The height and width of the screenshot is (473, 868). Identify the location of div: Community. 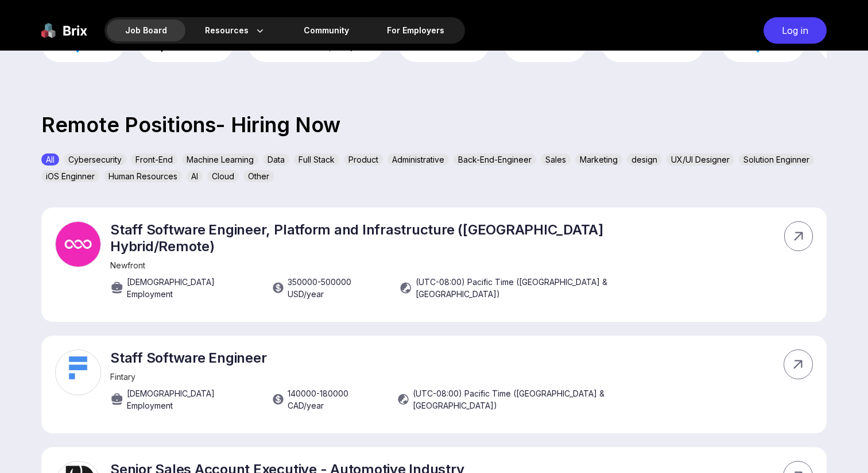
(326, 30).